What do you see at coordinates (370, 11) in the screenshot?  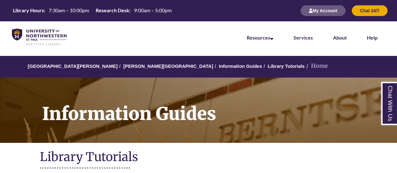 I see `button: Chat 24/7` at bounding box center [370, 11].